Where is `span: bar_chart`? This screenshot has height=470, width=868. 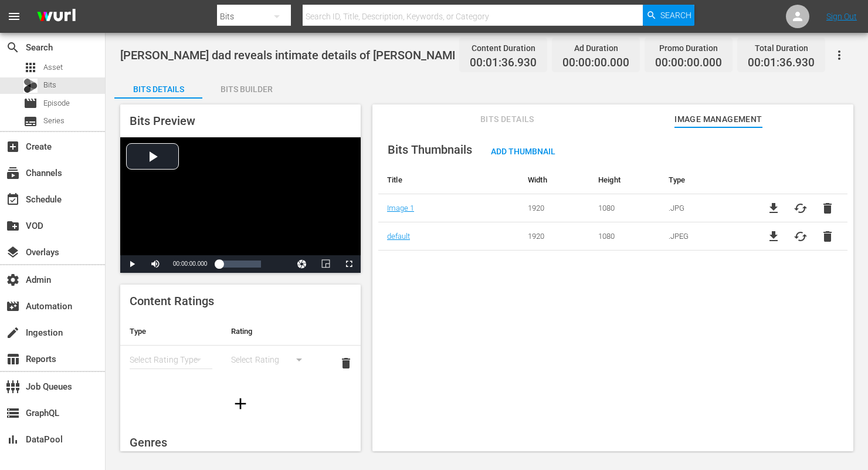 span: bar_chart is located at coordinates (13, 439).